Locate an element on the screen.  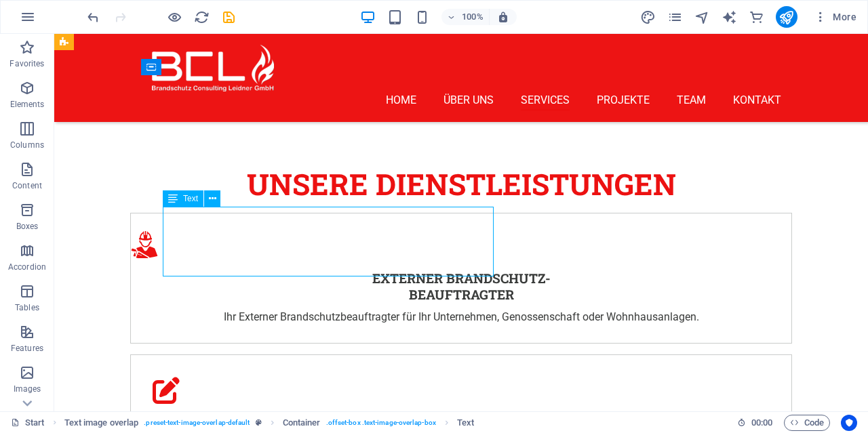
i: This element is a customizable preset is located at coordinates (258, 422).